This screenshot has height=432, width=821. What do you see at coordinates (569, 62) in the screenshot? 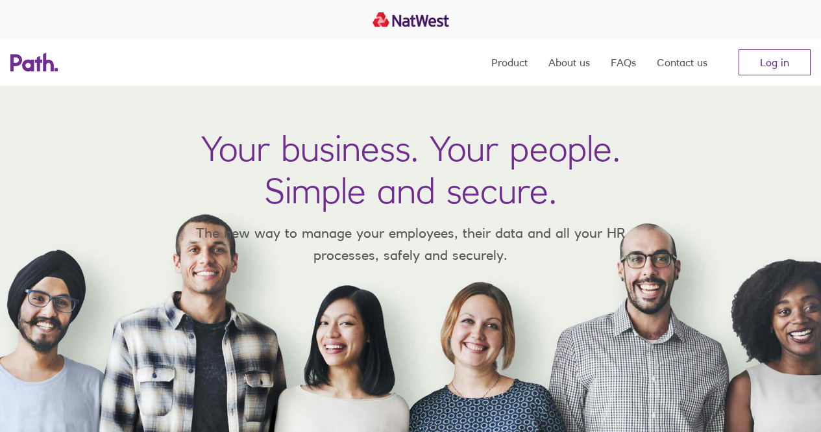
I see `a: About us` at bounding box center [569, 62].